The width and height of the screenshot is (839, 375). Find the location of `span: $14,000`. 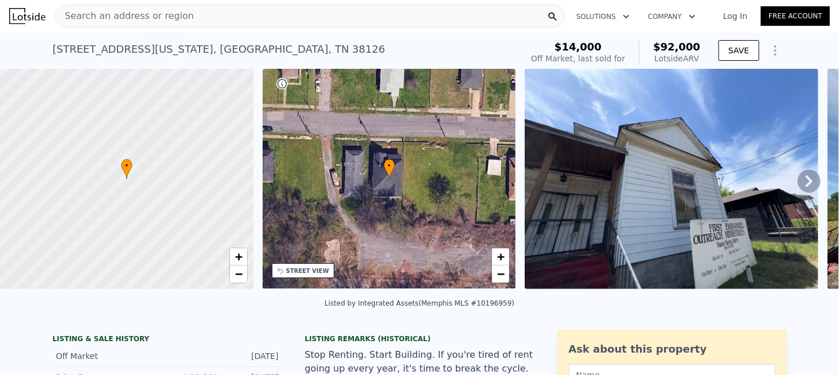

span: $14,000 is located at coordinates (578, 46).